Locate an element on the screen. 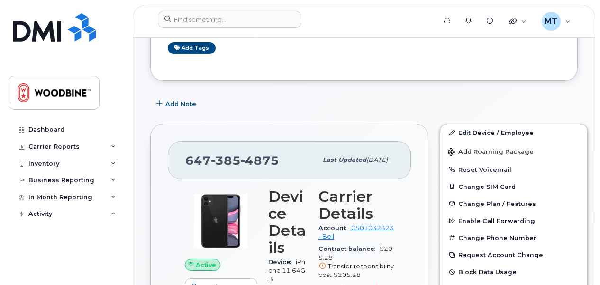 The height and width of the screenshot is (285, 600). button: Enable Call Forwarding is located at coordinates (513, 221).